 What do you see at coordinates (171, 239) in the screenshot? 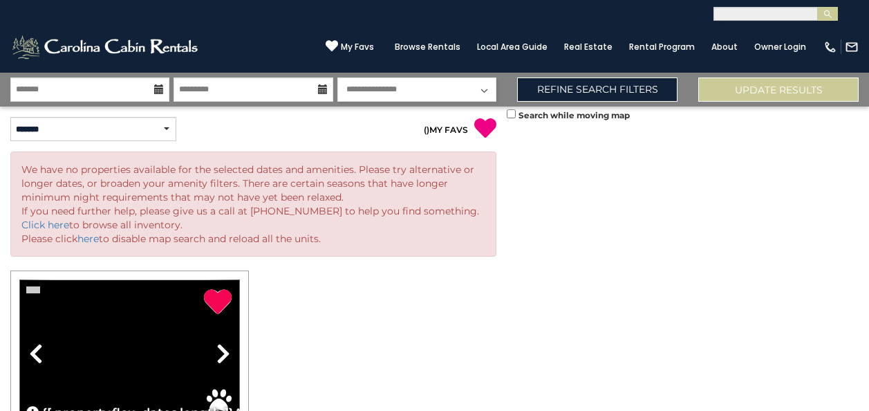
I see `span: Please click to disable map search and reload all the units.` at bounding box center [171, 239].